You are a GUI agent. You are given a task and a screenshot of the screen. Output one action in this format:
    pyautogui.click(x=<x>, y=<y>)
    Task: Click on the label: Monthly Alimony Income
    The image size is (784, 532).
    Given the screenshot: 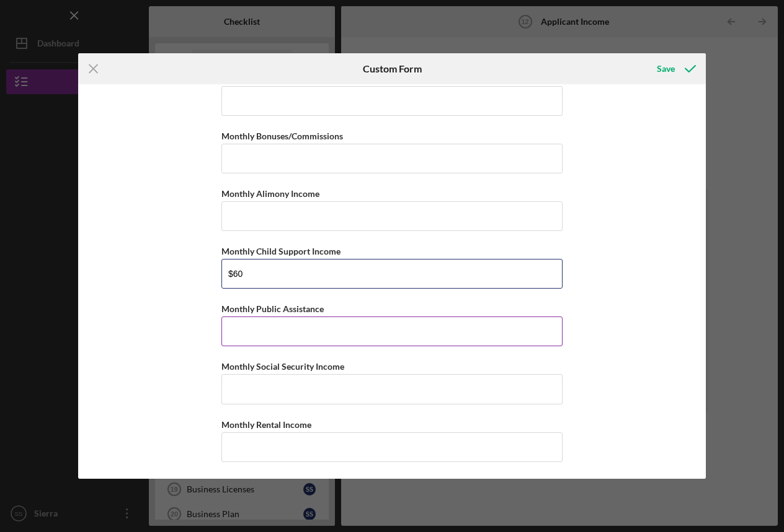 What is the action you would take?
    pyautogui.click(x=270, y=193)
    